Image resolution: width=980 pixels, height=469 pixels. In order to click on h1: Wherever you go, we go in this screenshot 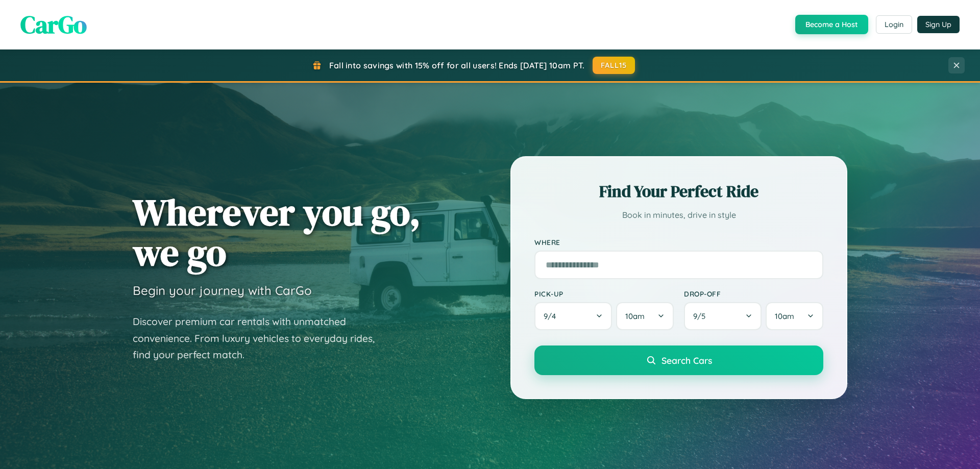, I will do `click(277, 232)`.